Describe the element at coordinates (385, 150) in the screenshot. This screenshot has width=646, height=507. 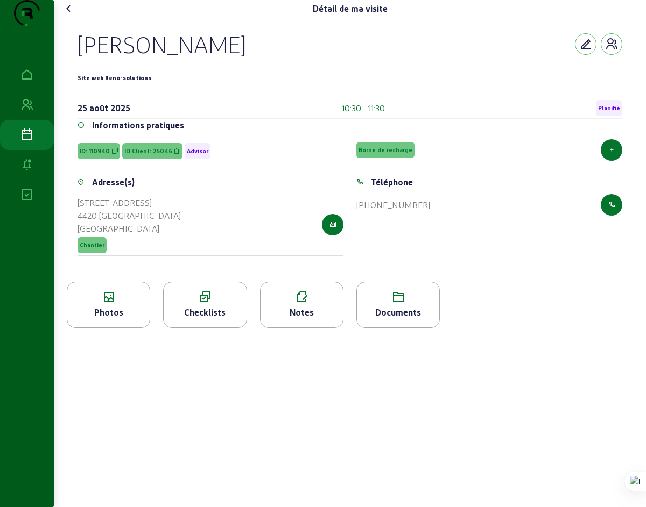
I see `span: Borne de recharge` at that location.